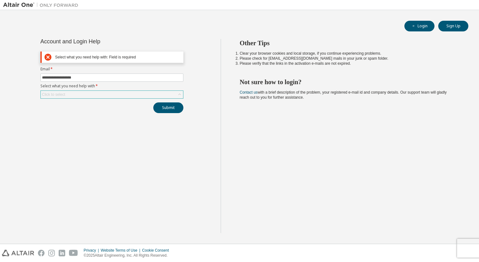  I want to click on h2: Other Tips, so click(349, 43).